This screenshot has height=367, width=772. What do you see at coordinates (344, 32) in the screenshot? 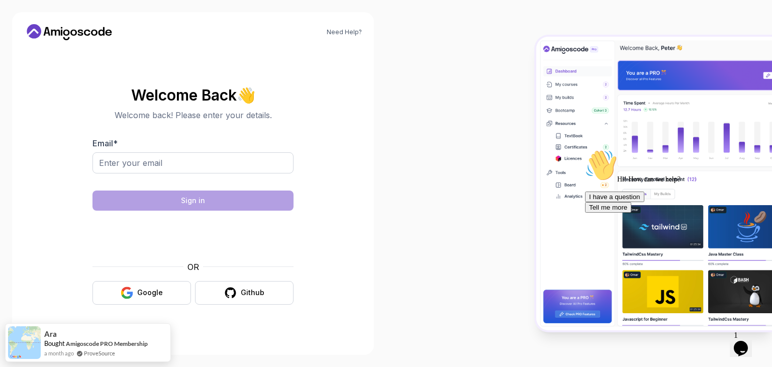
I see `a: Need Help?` at bounding box center [344, 32].